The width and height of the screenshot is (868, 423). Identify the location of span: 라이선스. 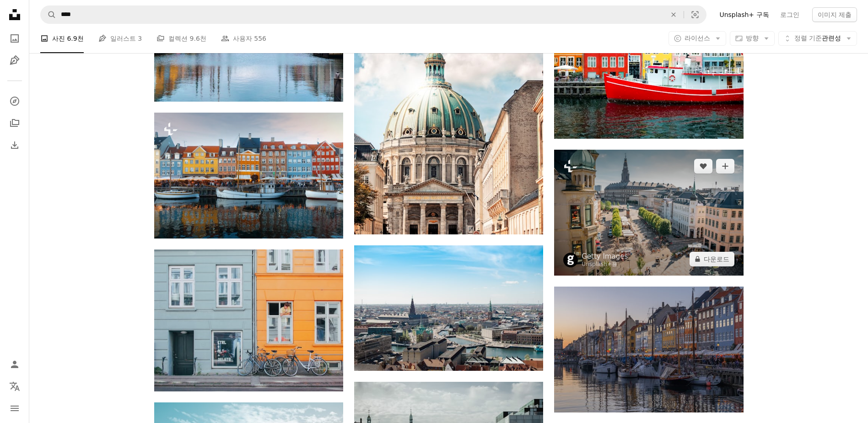
(697, 38).